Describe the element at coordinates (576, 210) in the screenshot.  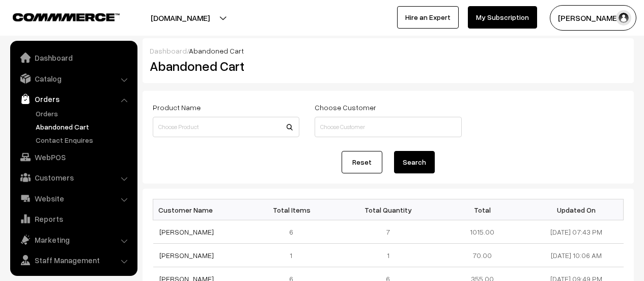
I see `th: Updated On` at that location.